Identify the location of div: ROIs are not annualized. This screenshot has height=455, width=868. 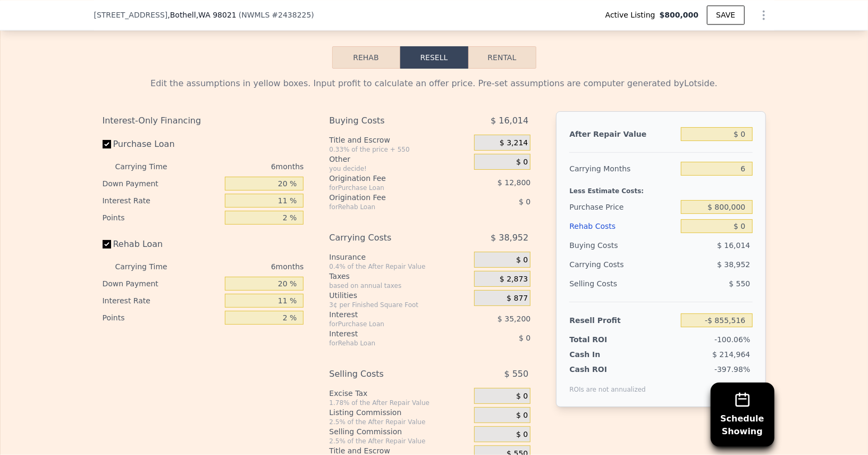
(608, 383).